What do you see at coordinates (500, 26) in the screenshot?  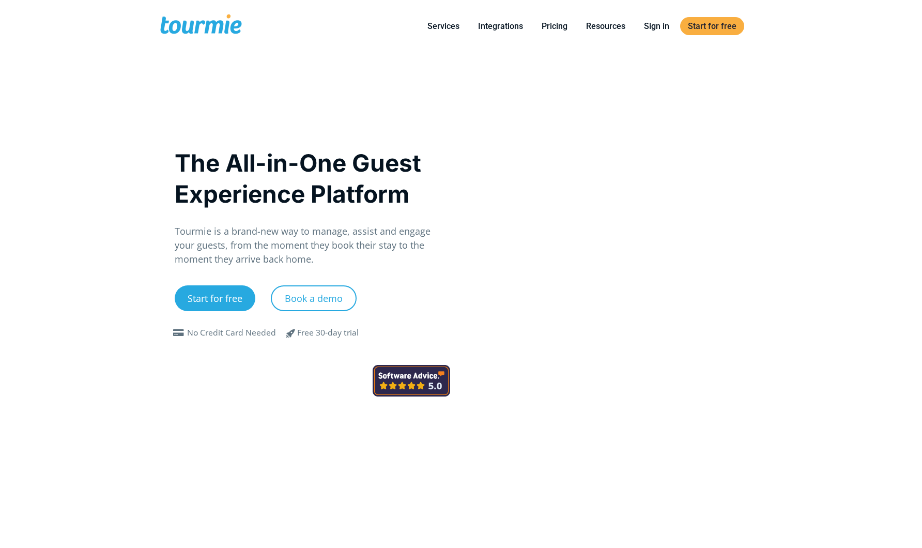 I see `a: Integrations` at bounding box center [500, 26].